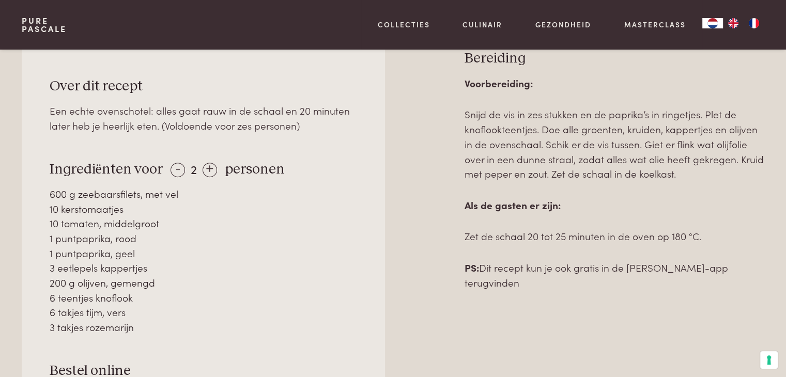 This screenshot has height=377, width=786. I want to click on div: 10 kerstomaatjes, so click(204, 209).